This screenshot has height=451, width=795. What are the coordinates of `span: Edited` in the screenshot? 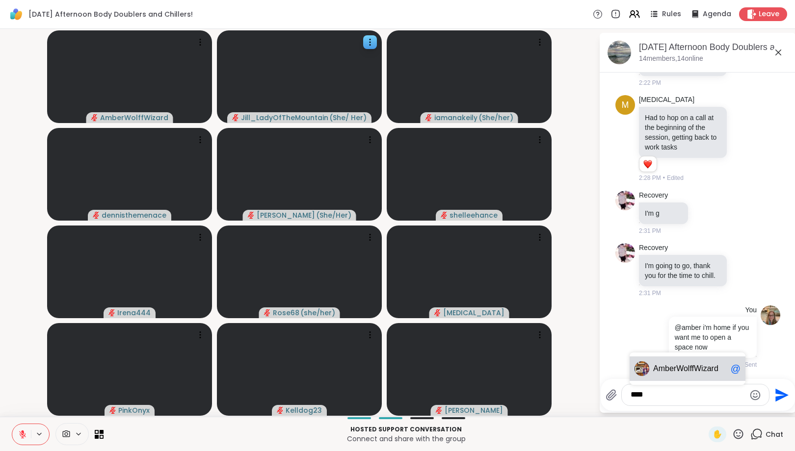 It's located at (675, 178).